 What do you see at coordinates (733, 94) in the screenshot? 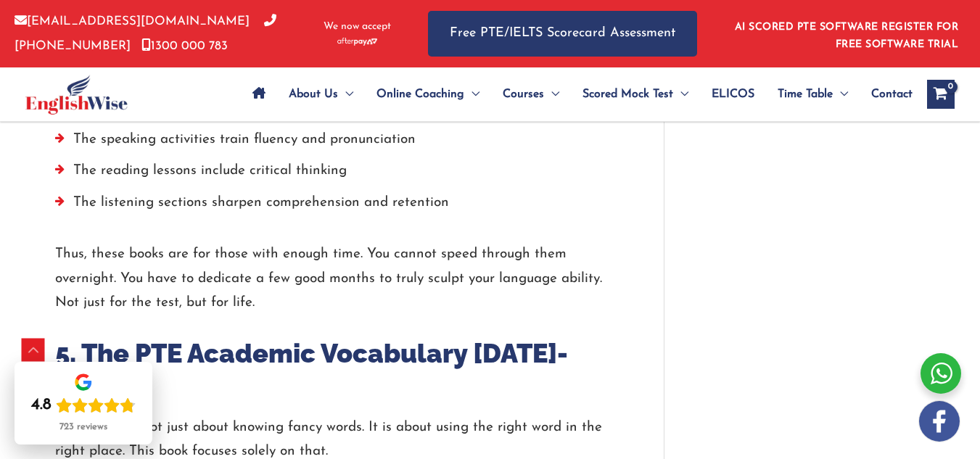
I see `span: ELICOS` at bounding box center [733, 94].